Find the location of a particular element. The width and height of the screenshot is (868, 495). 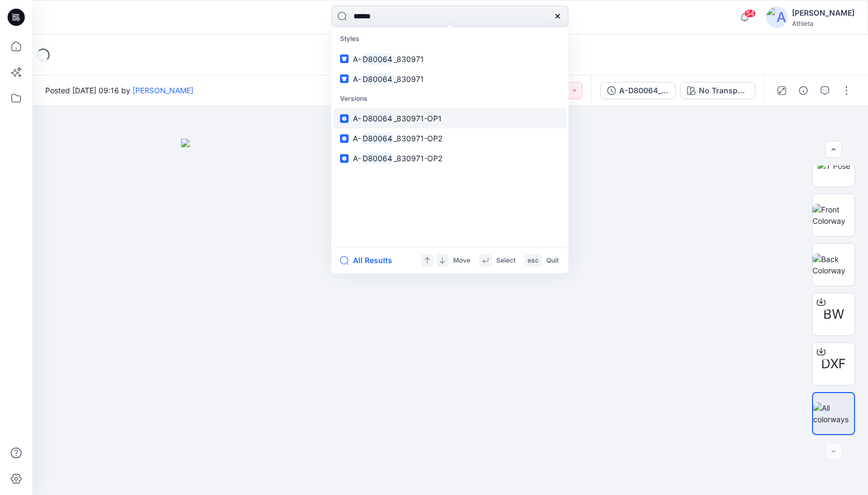

span: DXF is located at coordinates (834, 364).